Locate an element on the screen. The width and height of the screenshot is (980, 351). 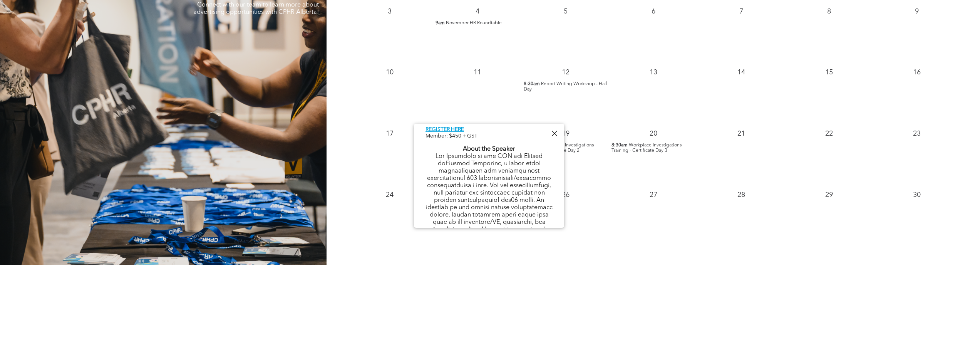
p: 30 is located at coordinates (917, 195).